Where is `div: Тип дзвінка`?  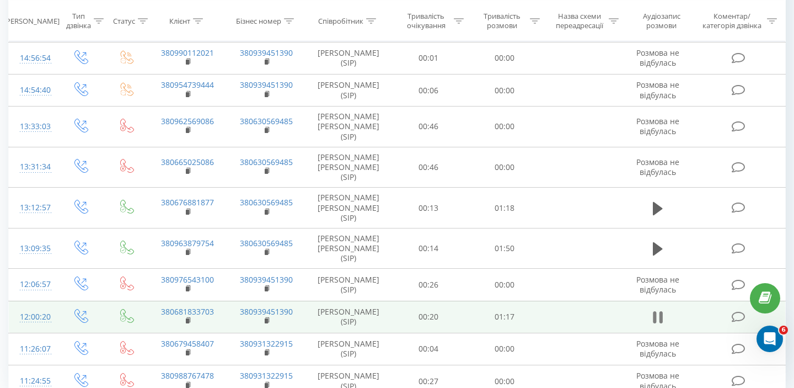 div: Тип дзвінка is located at coordinates (78, 21).